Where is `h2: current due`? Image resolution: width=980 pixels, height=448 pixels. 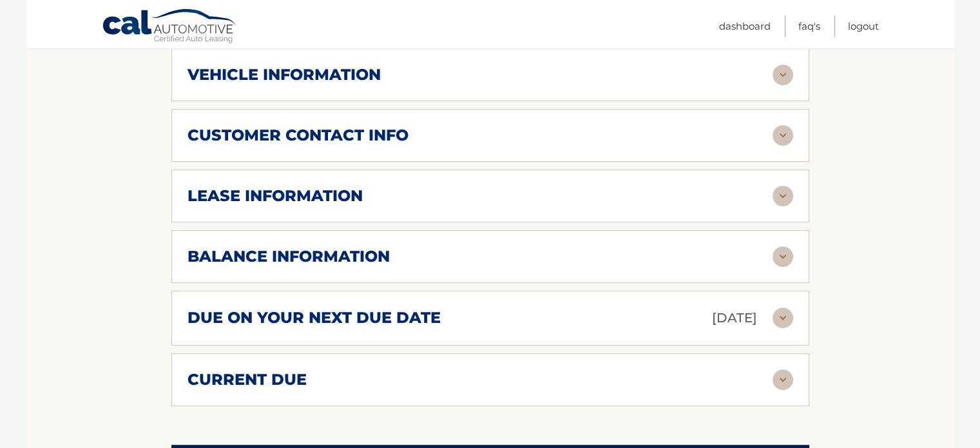
h2: current due is located at coordinates (247, 379).